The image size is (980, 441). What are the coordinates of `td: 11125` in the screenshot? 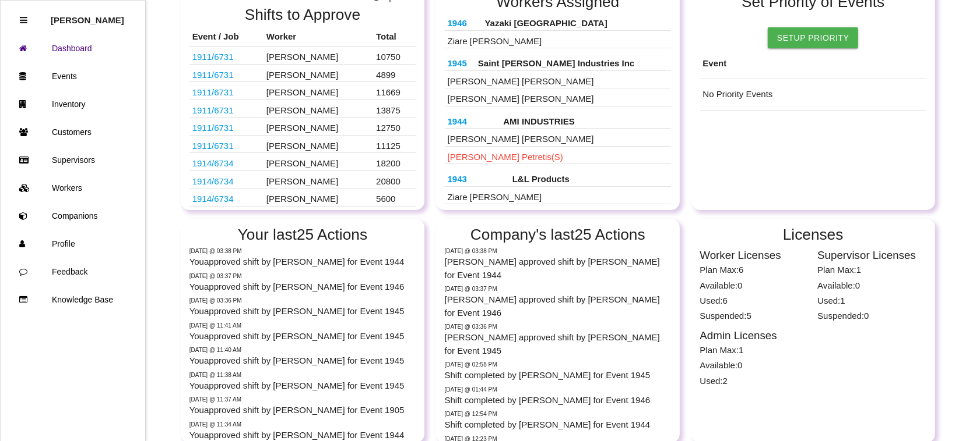 It's located at (394, 143).